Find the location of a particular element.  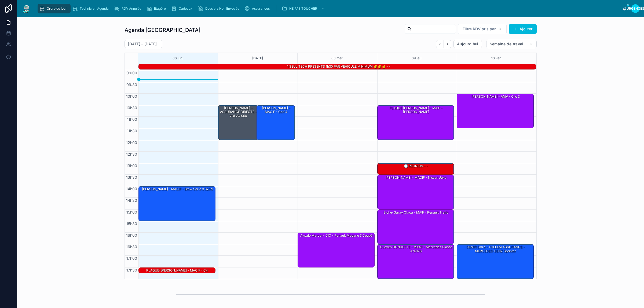

div: DEMIR Emre - THELEM ASSURANCE - MERCEDES-BENZ Sprinter is located at coordinates (495, 262).